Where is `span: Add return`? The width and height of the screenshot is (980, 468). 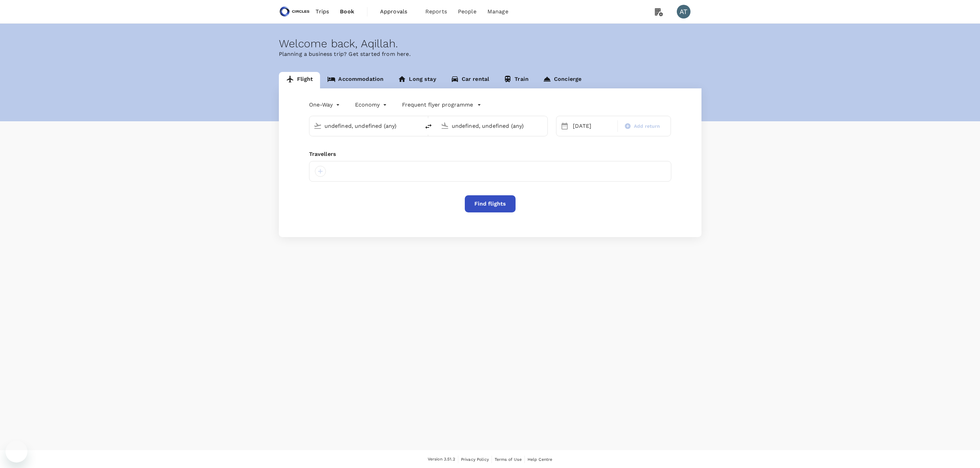 span: Add return is located at coordinates (647, 126).